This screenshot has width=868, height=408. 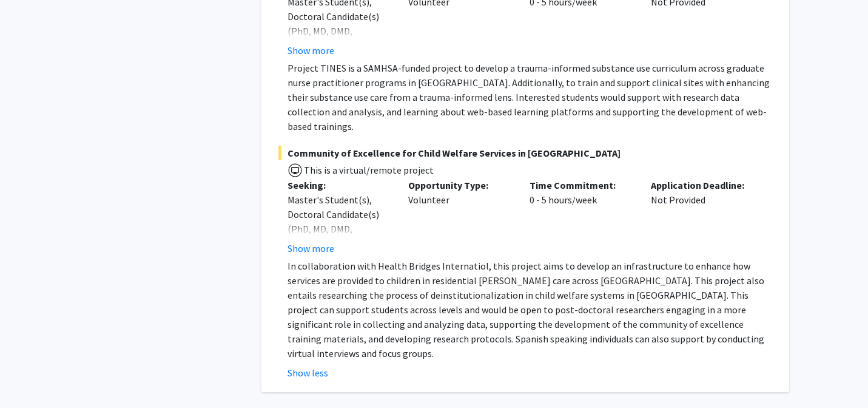 What do you see at coordinates (530, 309) in the screenshot?
I see `p: In collaboration with Health Bridges Internatiol, this project aims to develop an infrastructure ...` at bounding box center [530, 309].